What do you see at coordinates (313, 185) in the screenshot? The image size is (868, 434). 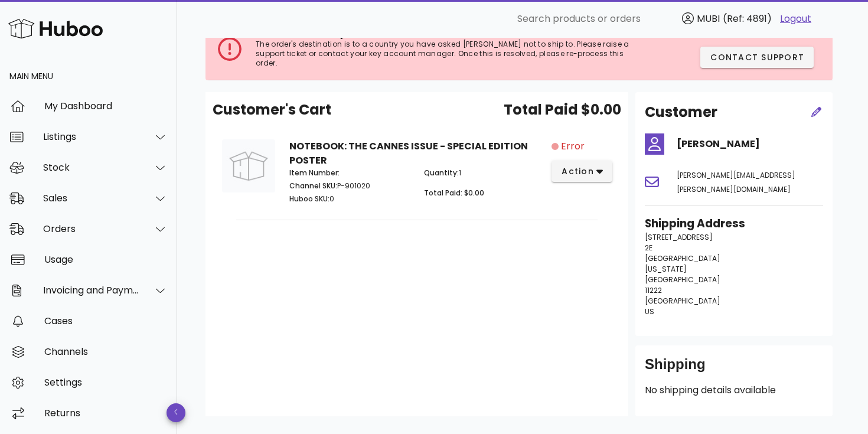 I see `span: Channel SKU:` at bounding box center [313, 185].